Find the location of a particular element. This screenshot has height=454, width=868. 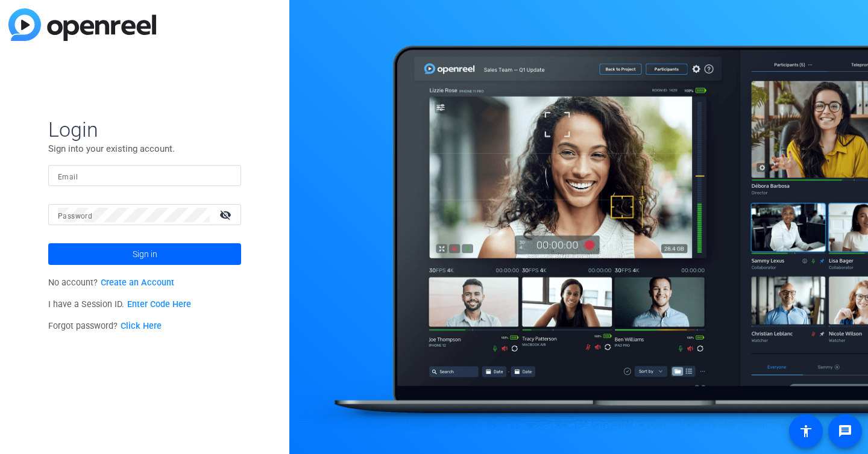

a: Click Here is located at coordinates (141, 326).